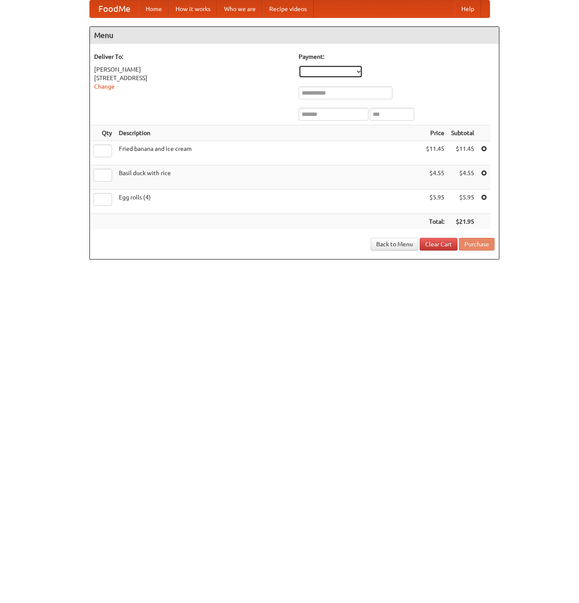 The width and height of the screenshot is (579, 603). I want to click on th: Description, so click(269, 133).